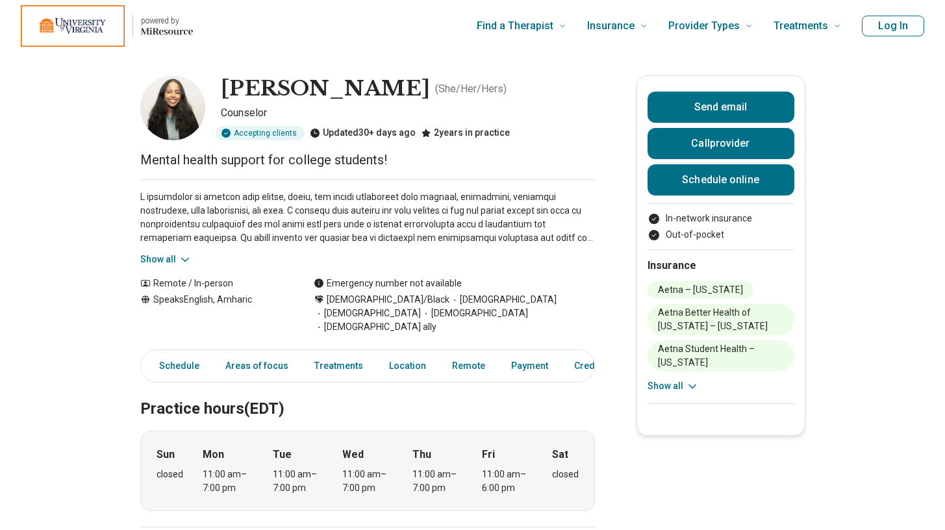 This screenshot has width=945, height=530. What do you see at coordinates (260, 133) in the screenshot?
I see `div: Accepting clients` at bounding box center [260, 133].